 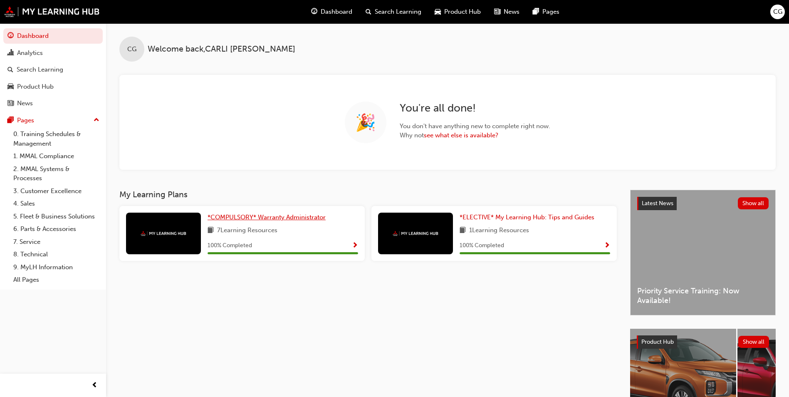 What do you see at coordinates (30, 53) in the screenshot?
I see `div: Analytics` at bounding box center [30, 53].